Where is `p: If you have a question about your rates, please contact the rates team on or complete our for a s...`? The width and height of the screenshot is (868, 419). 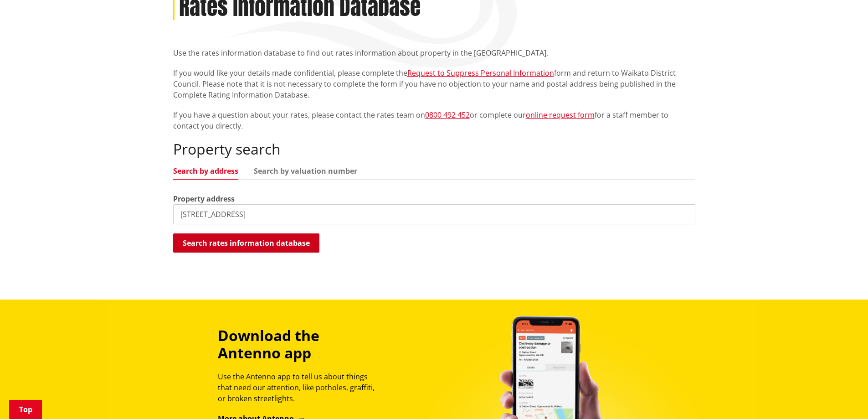 p: If you have a question about your rates, please contact the rates team on or complete our for a s... is located at coordinates (434, 120).